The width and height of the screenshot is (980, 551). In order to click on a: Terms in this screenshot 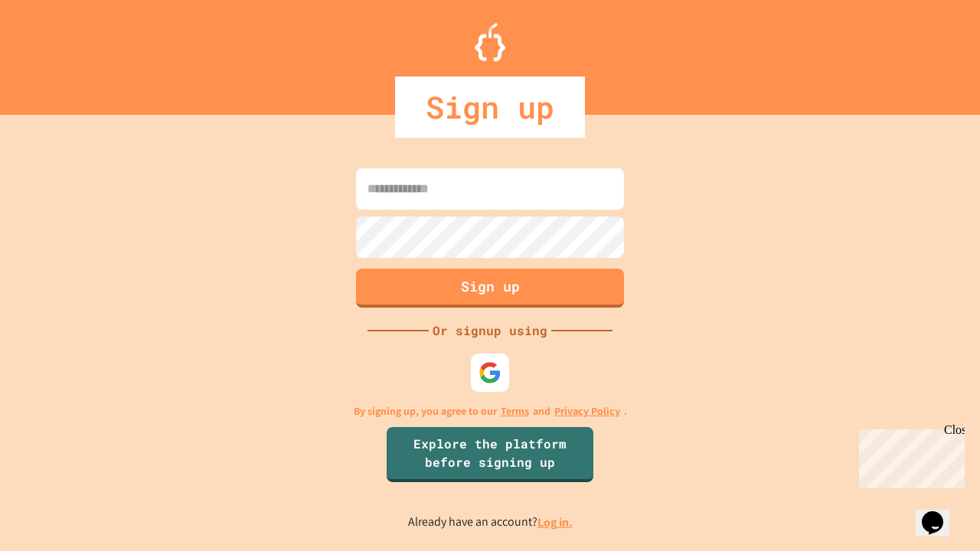, I will do `click(514, 410)`.